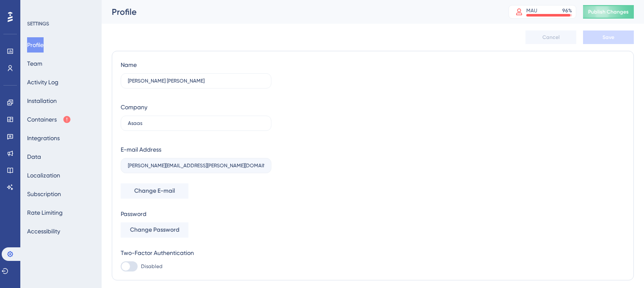  Describe the element at coordinates (299, 12) in the screenshot. I see `div: Profile` at that location.